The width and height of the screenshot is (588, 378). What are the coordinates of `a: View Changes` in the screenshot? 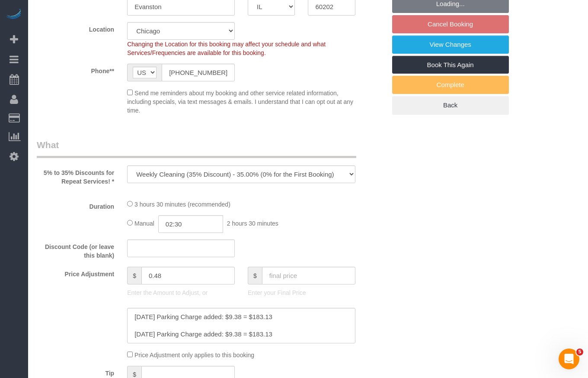 It's located at (451, 44).